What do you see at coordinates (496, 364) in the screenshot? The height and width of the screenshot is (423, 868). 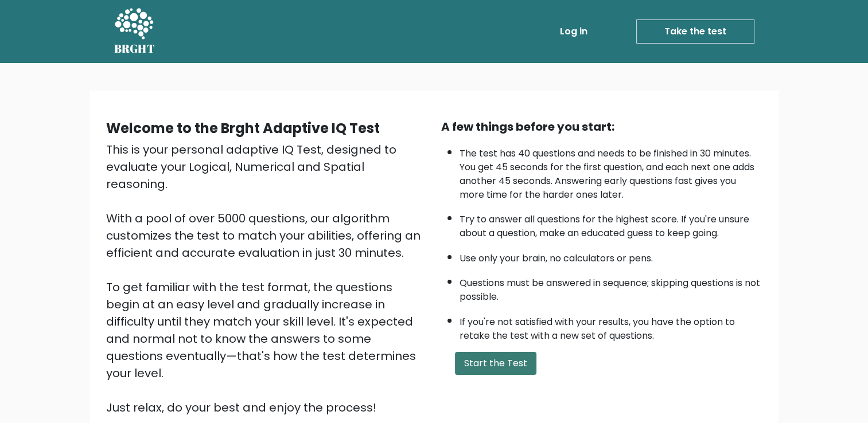 I see `button: Start the Test` at bounding box center [496, 364].